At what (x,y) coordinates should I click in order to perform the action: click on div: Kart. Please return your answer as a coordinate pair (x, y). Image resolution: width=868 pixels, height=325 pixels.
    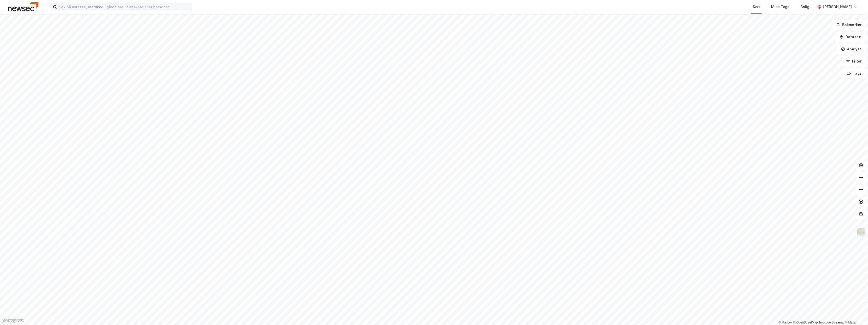
    Looking at the image, I should click on (756, 7).